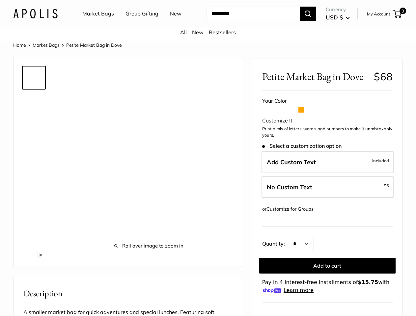 The width and height of the screenshot is (416, 316). I want to click on div: or, so click(288, 209).